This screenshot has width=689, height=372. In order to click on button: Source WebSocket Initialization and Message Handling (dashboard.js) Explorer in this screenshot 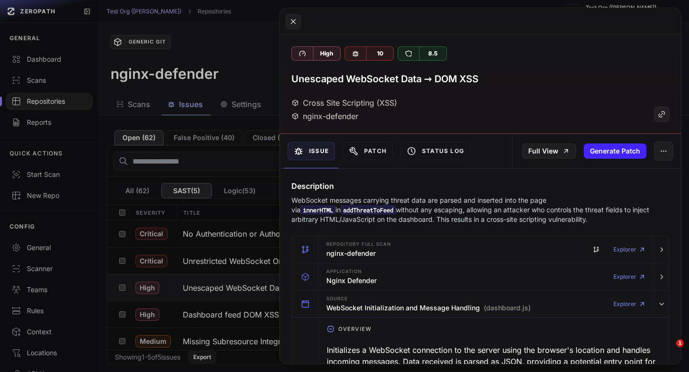, I will do `click(480, 304)`.